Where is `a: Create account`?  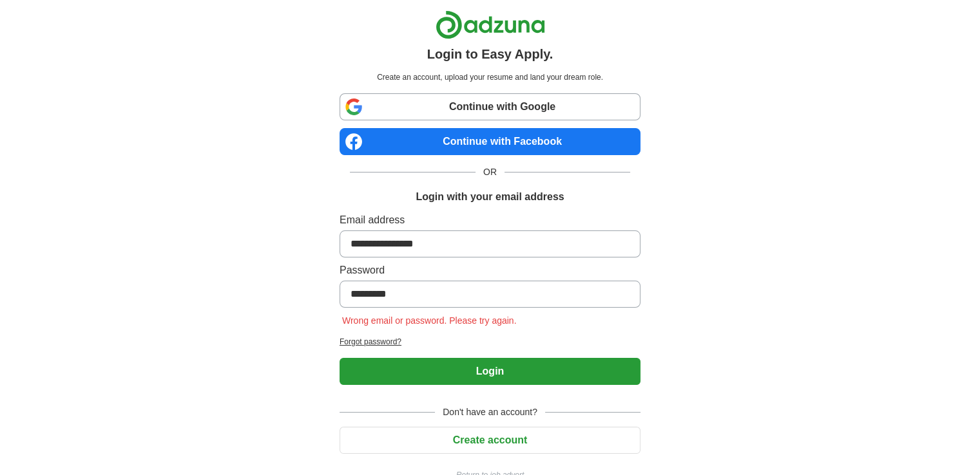
a: Create account is located at coordinates (490, 440).